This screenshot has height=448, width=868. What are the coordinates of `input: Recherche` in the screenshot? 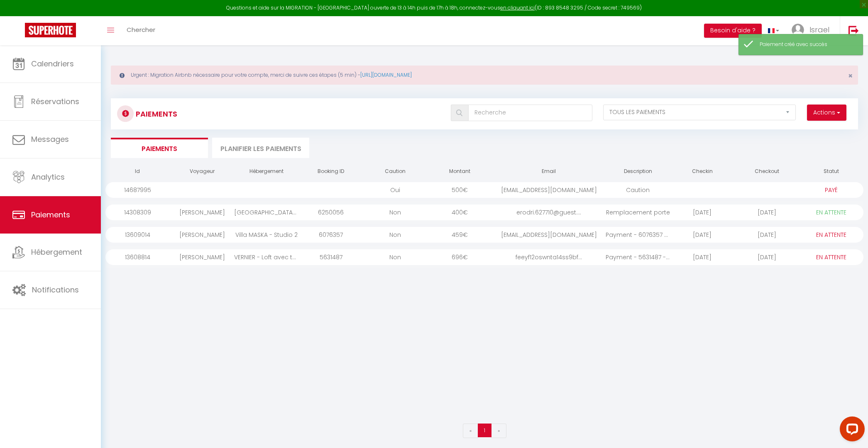 It's located at (530, 113).